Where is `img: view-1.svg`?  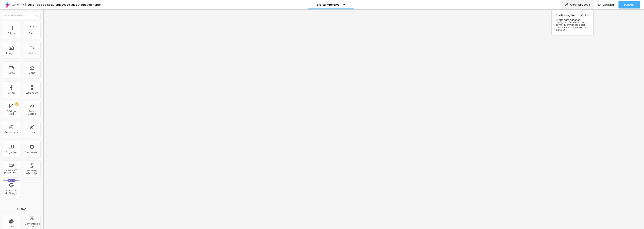
img: view-1.svg is located at coordinates (599, 5).